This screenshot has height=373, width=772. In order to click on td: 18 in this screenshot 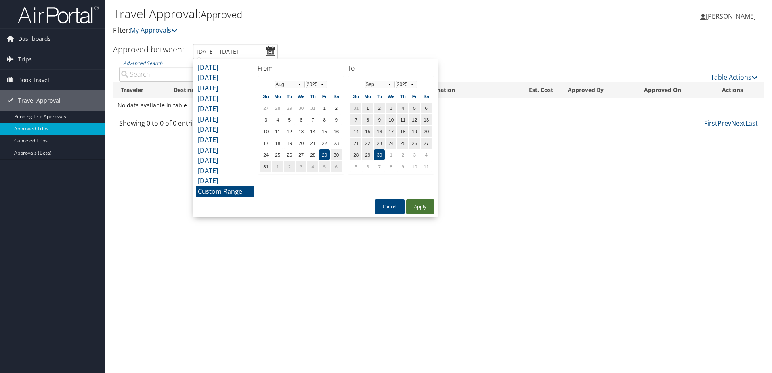, I will do `click(277, 143)`.